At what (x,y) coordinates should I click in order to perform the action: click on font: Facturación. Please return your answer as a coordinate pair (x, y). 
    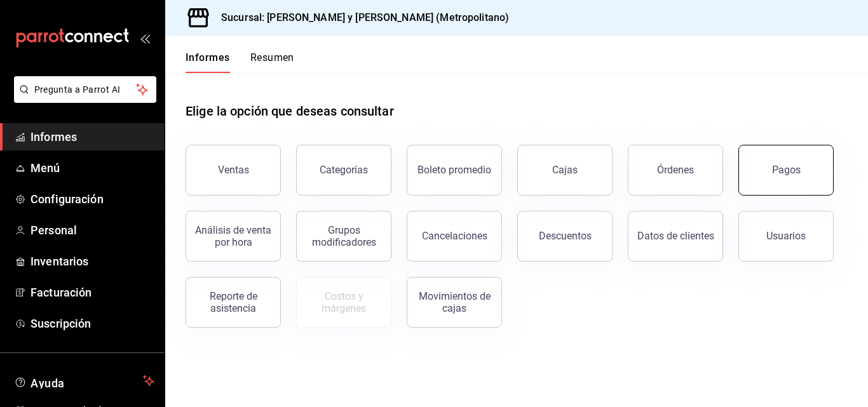
    Looking at the image, I should click on (61, 292).